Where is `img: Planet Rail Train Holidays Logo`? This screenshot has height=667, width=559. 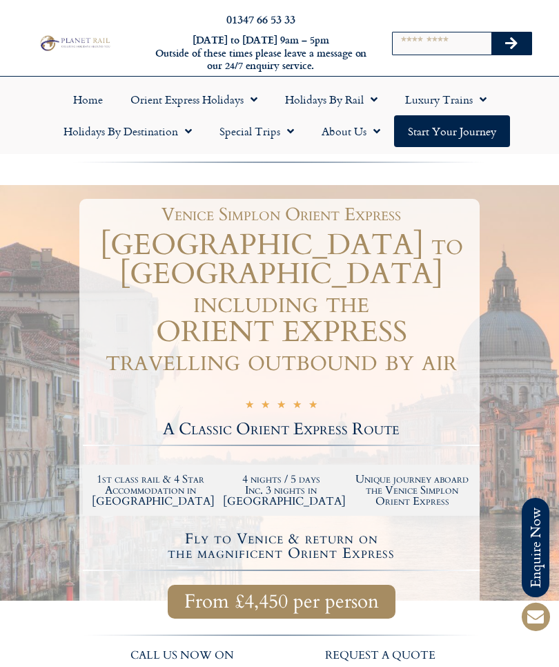
img: Planet Rail Train Holidays Logo is located at coordinates (75, 43).